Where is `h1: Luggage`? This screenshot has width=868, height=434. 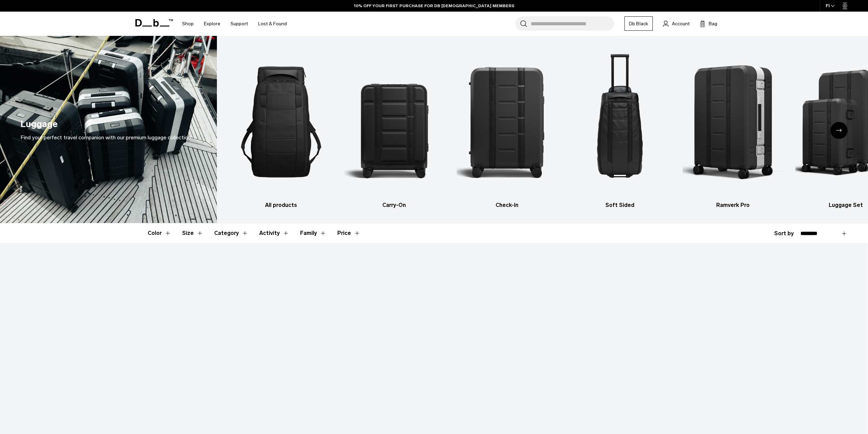
h1: Luggage is located at coordinates (39, 124).